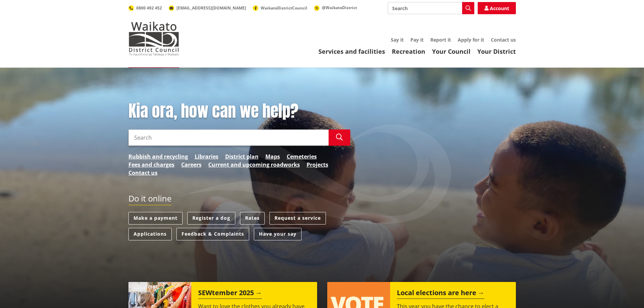 The image size is (644, 308). I want to click on h2: SEWtember 2025, so click(230, 294).